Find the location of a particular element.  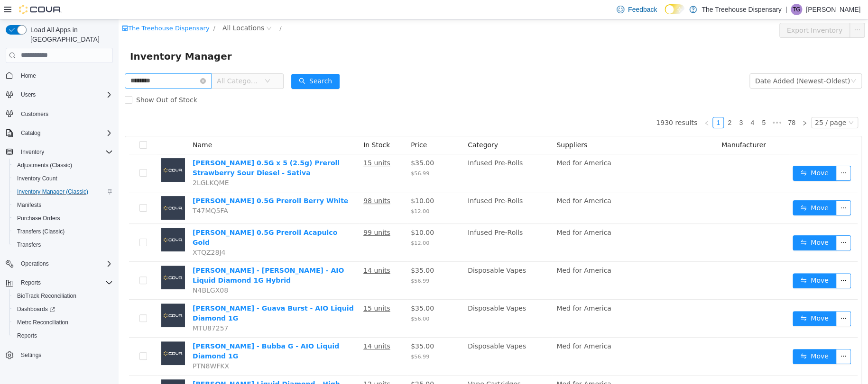

img: Jeeter - Bubba G - AIO Liquid Diamond 1G placeholder is located at coordinates (55, 334).